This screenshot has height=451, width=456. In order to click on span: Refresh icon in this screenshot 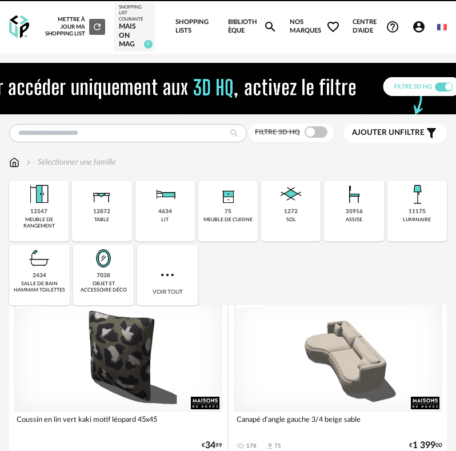, I will do `click(97, 26)`.